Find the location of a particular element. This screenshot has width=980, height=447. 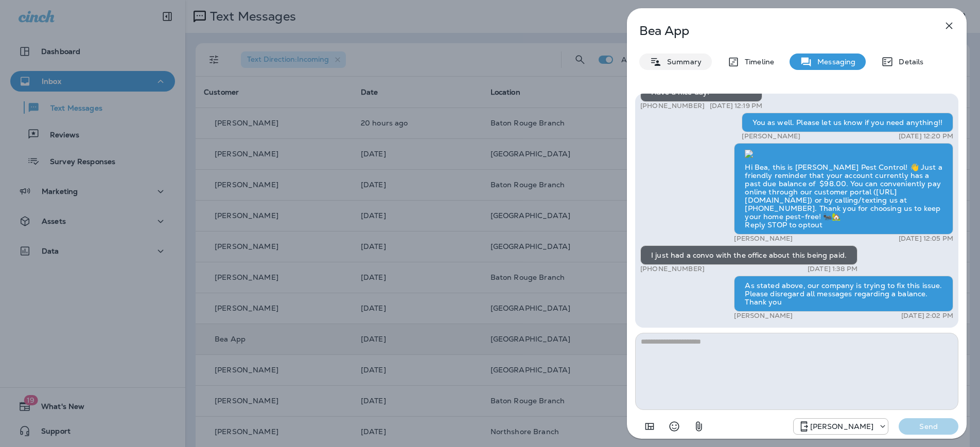

p: Timeline is located at coordinates (756, 61).